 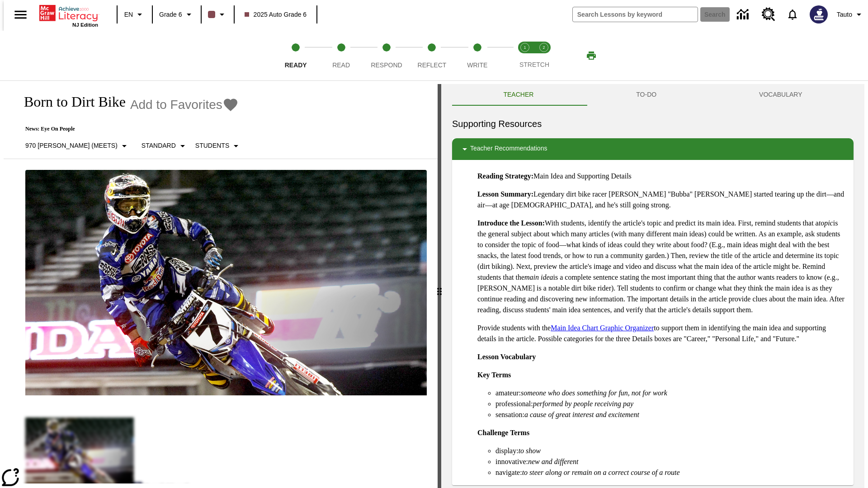 What do you see at coordinates (544, 55) in the screenshot?
I see `button: Stretch Respond step 2 of 2` at bounding box center [544, 55].